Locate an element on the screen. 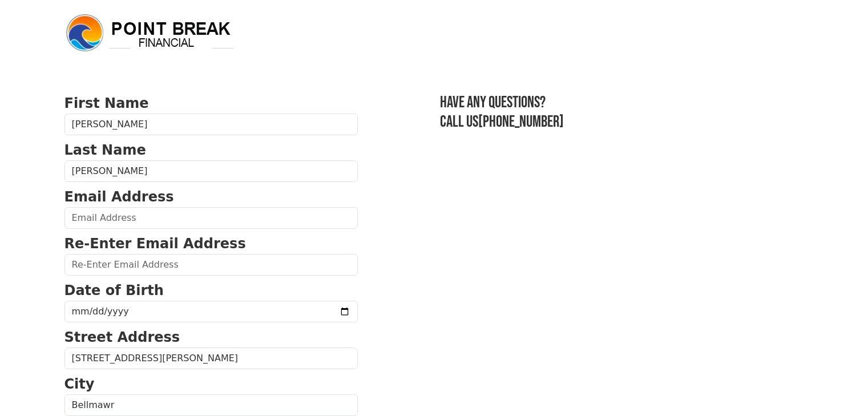  input: City is located at coordinates (211, 405).